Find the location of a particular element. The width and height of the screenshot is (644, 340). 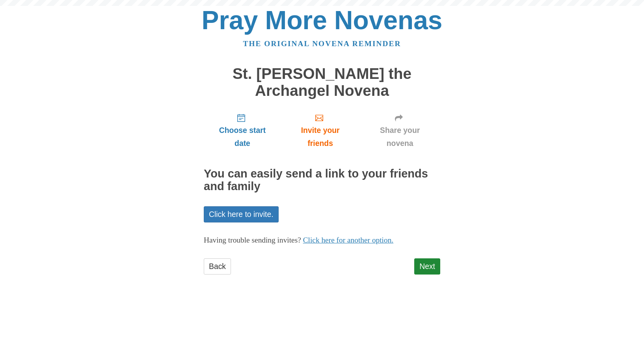

span: Having trouble sending invites? is located at coordinates (252, 240).